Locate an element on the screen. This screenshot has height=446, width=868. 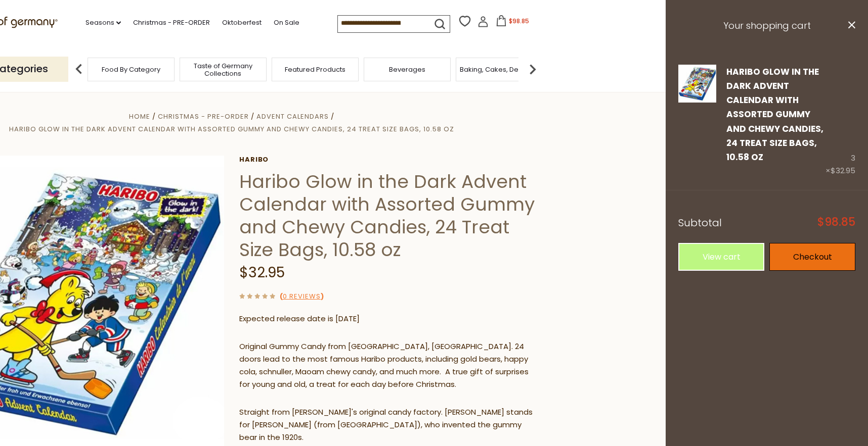
div: 3 × is located at coordinates (840, 121).